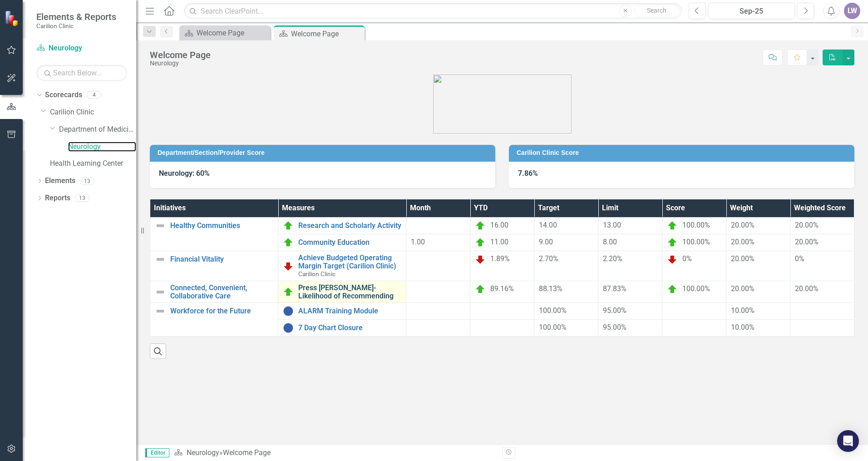 Image resolution: width=868 pixels, height=461 pixels. What do you see at coordinates (225, 33) in the screenshot?
I see `a: Welcome Page` at bounding box center [225, 33].